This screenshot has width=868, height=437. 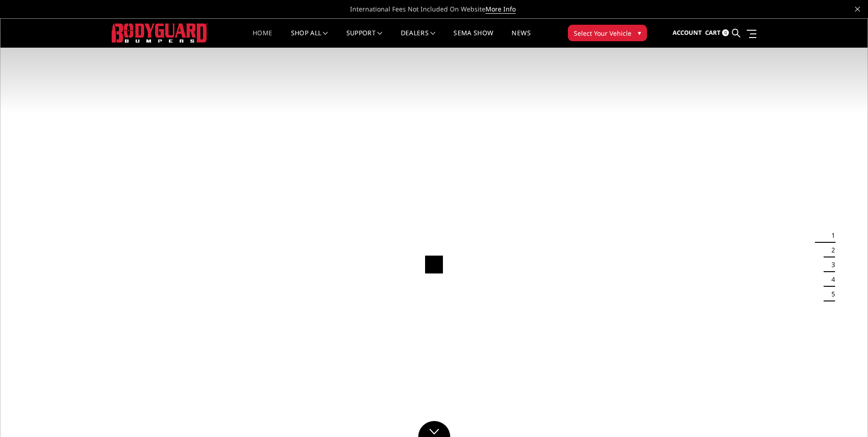 What do you see at coordinates (473, 39) in the screenshot?
I see `a: SEMA Show` at bounding box center [473, 39].